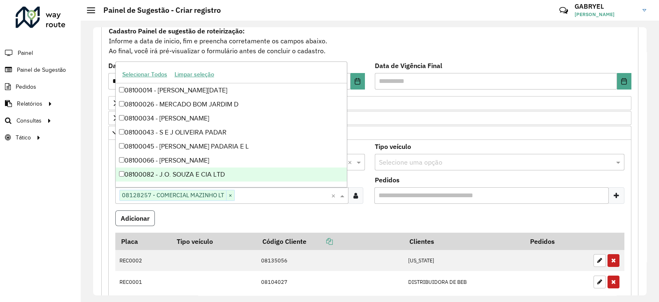 This screenshot has height=302, width=659. What do you see at coordinates (330, 241) in the screenshot?
I see `th: Código Cliente` at bounding box center [330, 241].